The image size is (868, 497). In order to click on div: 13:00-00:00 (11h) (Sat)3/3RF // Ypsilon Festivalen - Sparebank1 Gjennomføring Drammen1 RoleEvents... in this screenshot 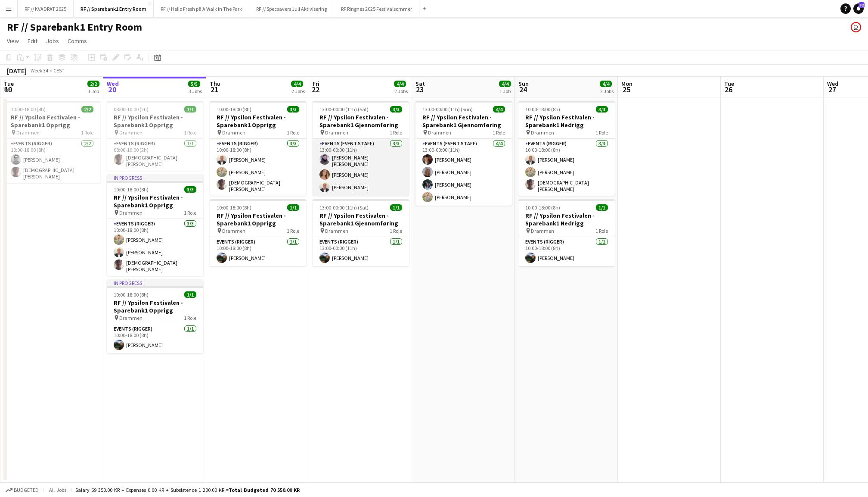, I will do `click(361, 148)`.